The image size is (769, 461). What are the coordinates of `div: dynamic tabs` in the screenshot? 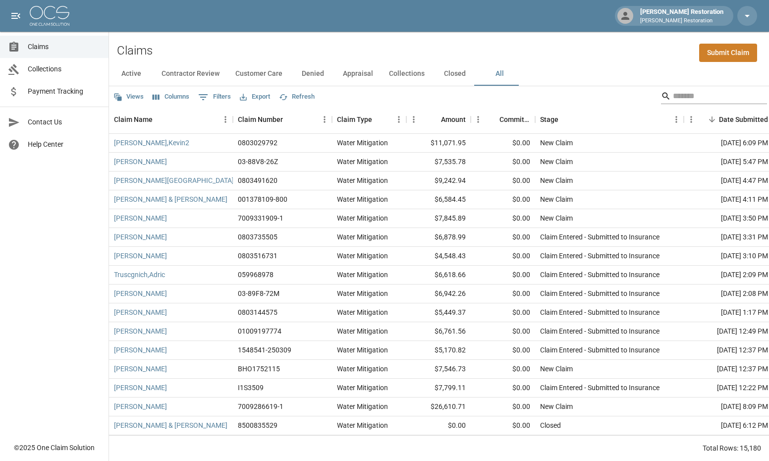 It's located at (439, 74).